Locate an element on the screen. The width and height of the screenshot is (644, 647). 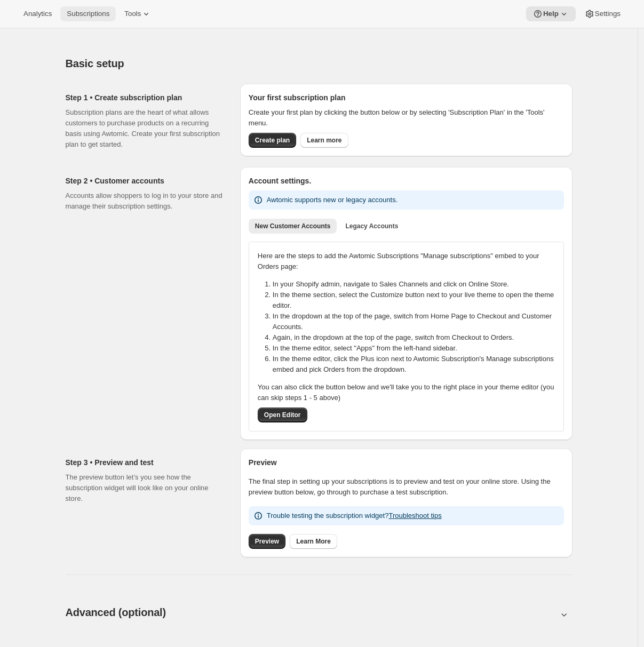
span: Legacy Accounts is located at coordinates (372, 226).